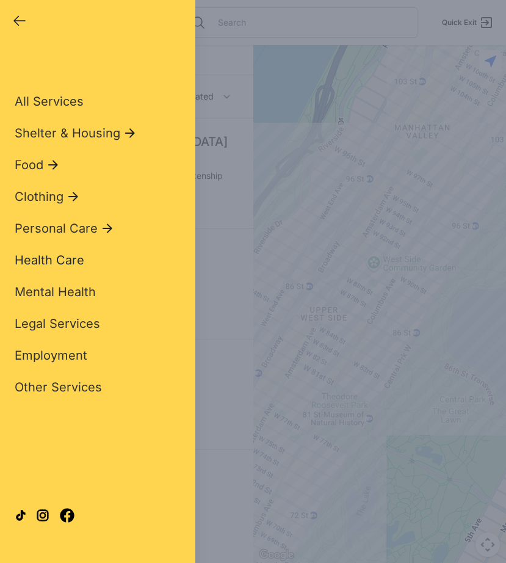 The height and width of the screenshot is (563, 506). What do you see at coordinates (57, 324) in the screenshot?
I see `span: Legal Services` at bounding box center [57, 324].